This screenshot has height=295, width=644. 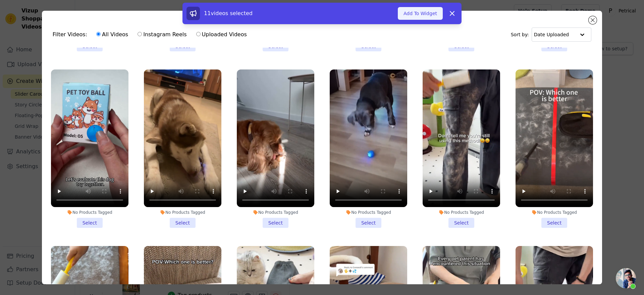 I want to click on label: Uploaded Videos, so click(x=221, y=35).